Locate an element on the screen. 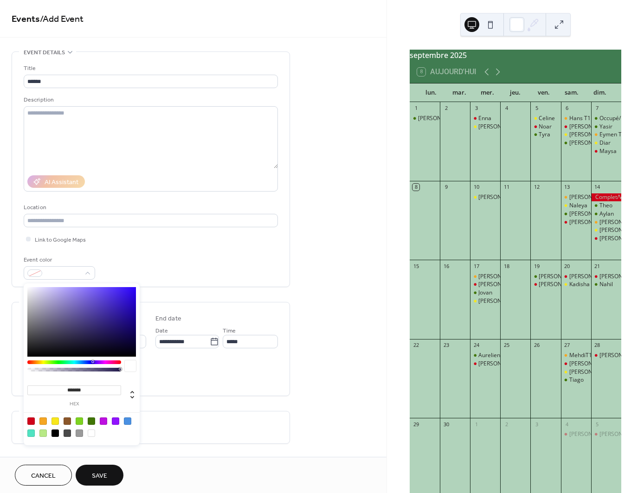 The width and height of the screenshot is (644, 493). div: #9013FE is located at coordinates (115, 421).